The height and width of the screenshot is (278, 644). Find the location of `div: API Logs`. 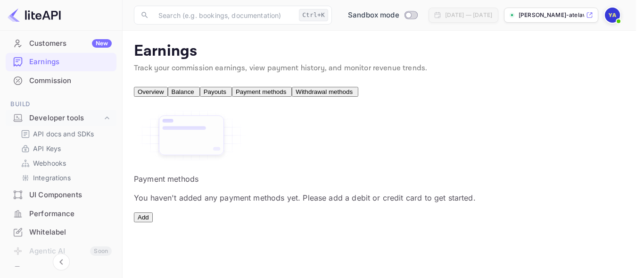

div: API Logs is located at coordinates (70, 271).